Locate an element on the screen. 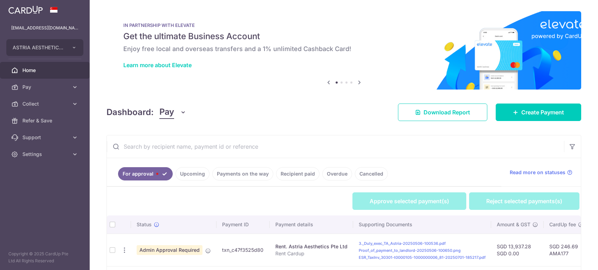 This screenshot has height=270, width=598. a: Upcoming is located at coordinates (192, 174).